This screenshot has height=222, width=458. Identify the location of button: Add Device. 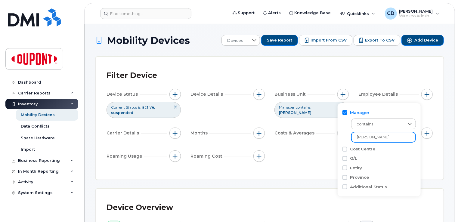
(423, 40).